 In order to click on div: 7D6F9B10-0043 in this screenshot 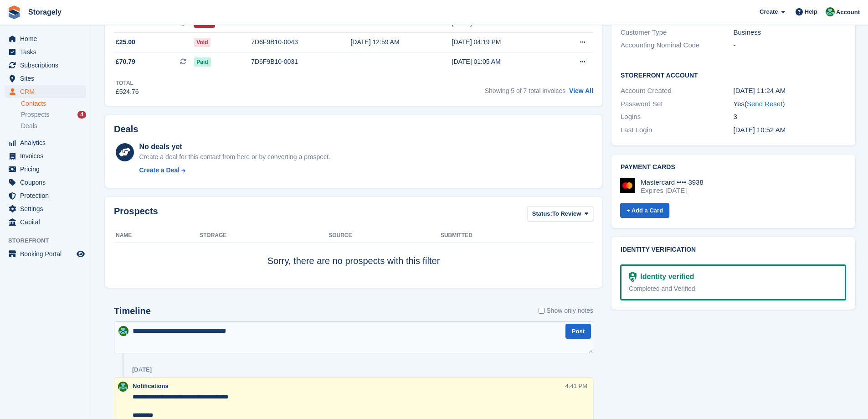, I will do `click(301, 42)`.